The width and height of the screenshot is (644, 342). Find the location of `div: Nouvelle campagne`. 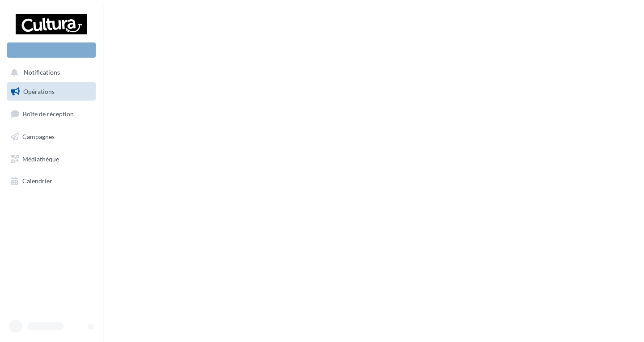

div: Nouvelle campagne is located at coordinates (51, 50).